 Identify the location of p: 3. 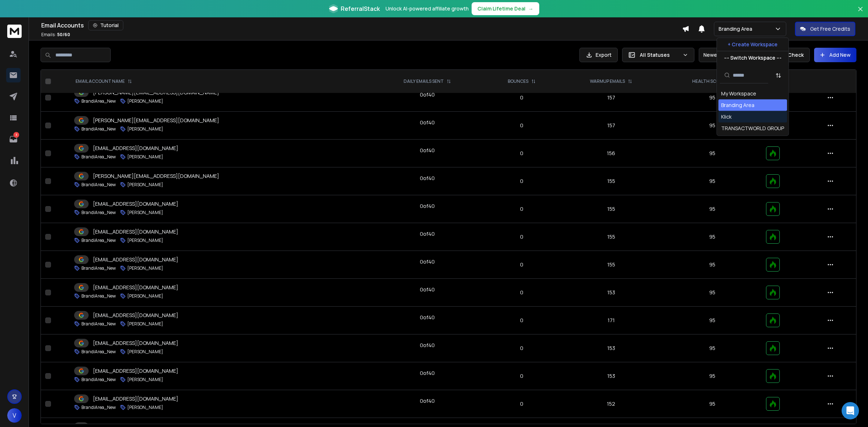
(16, 135).